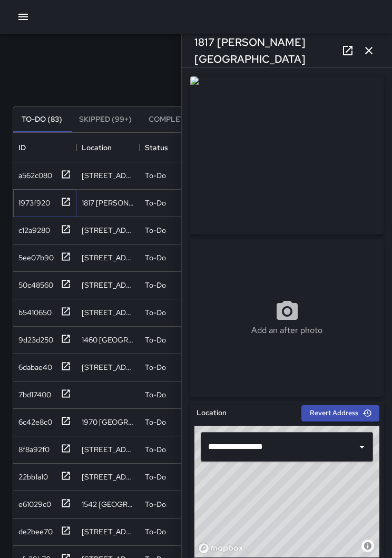 Image resolution: width=392 pixels, height=558 pixels. I want to click on div: 50c48560, so click(34, 284).